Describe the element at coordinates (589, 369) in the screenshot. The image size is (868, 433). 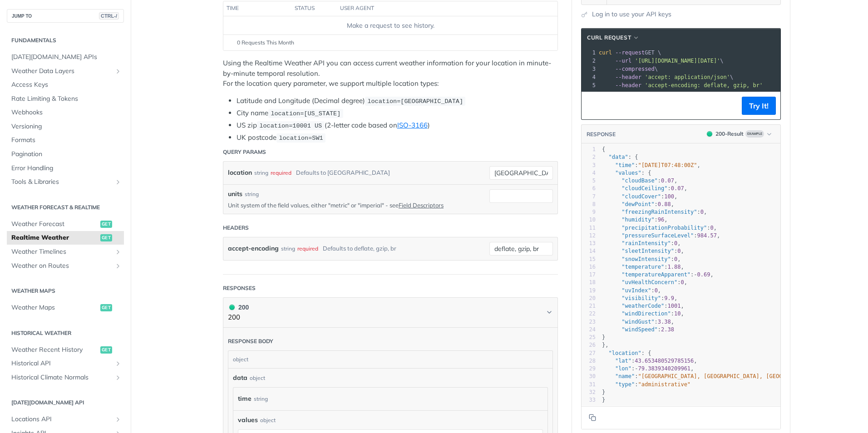
I see `div: 29` at that location.